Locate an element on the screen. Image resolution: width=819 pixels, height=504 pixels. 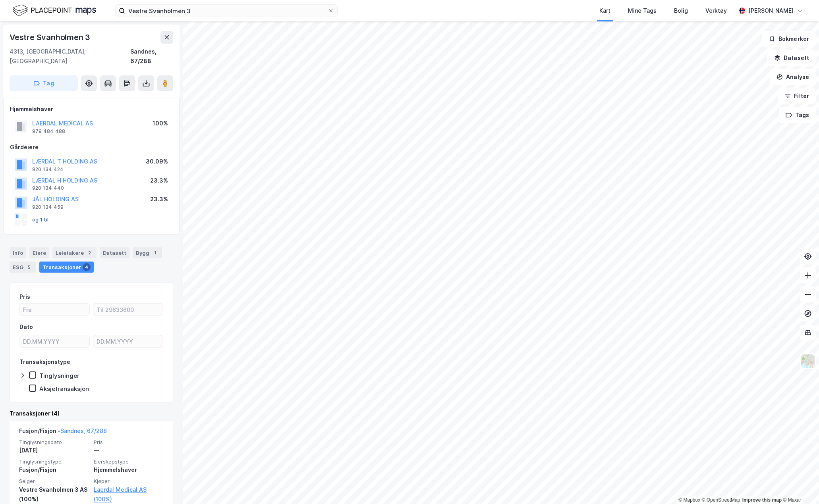
div: Eiere is located at coordinates (39, 253).